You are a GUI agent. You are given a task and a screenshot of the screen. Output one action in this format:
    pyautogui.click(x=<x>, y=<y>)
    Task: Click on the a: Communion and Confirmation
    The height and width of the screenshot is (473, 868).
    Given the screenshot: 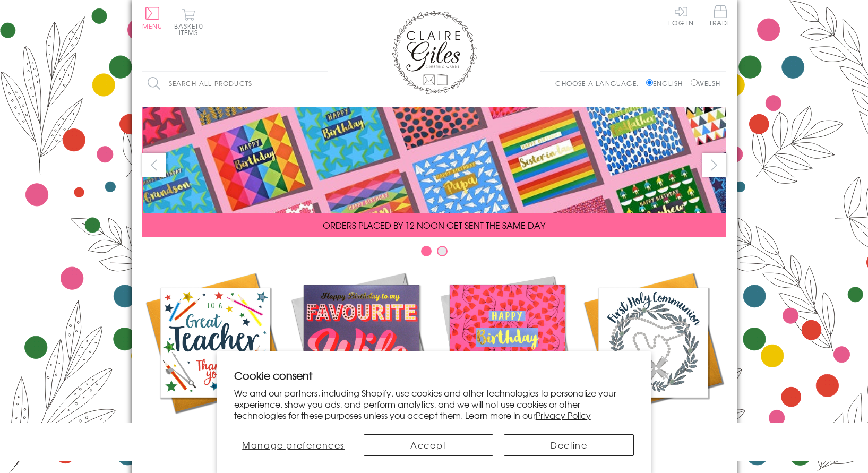 What is the action you would take?
    pyautogui.click(x=653, y=359)
    